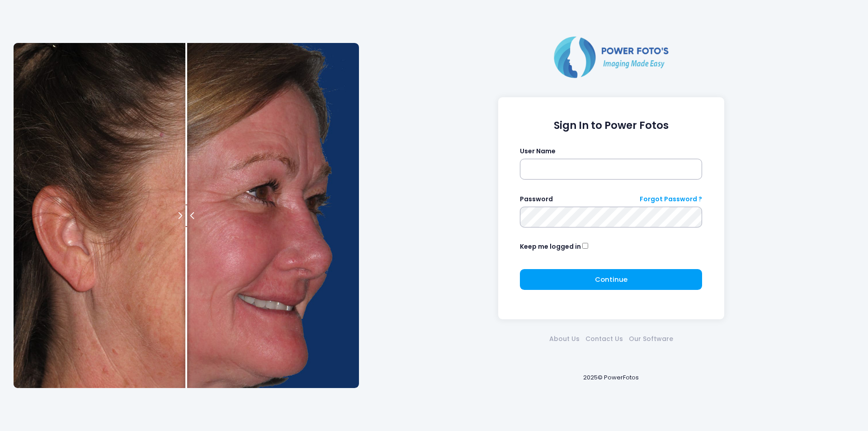  Describe the element at coordinates (611, 125) in the screenshot. I see `h1: Sign In to Power Fotos` at that location.